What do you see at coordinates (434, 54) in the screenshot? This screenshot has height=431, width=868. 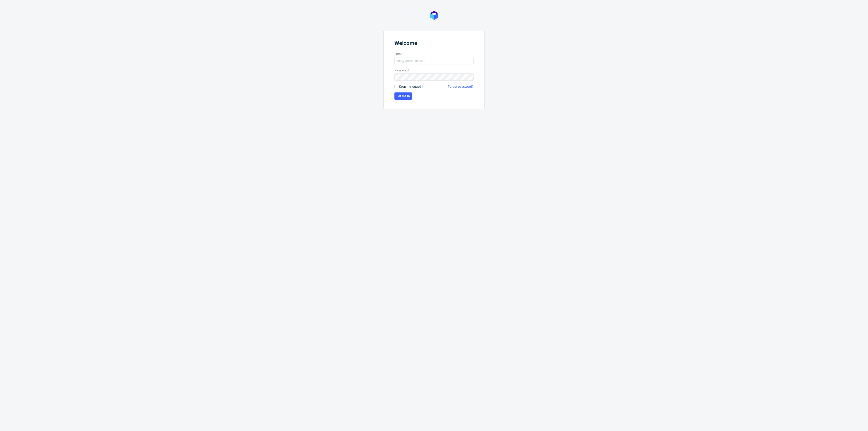 I see `label: Email` at bounding box center [434, 54].